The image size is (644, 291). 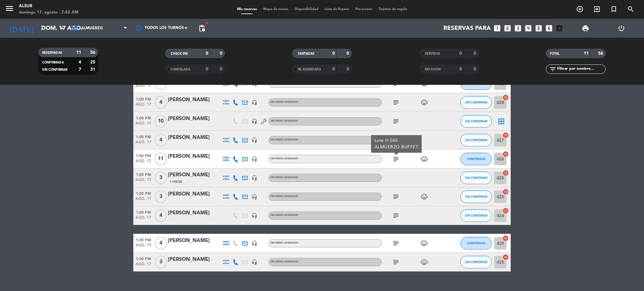 What do you see at coordinates (276, 9) in the screenshot?
I see `span: Mapa de mesas` at bounding box center [276, 9].